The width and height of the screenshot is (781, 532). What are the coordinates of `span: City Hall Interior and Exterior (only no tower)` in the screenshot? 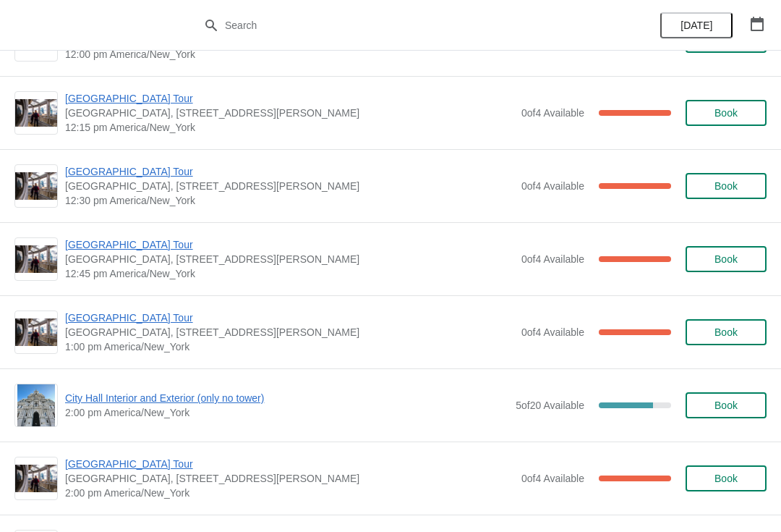 It's located at (286, 398).